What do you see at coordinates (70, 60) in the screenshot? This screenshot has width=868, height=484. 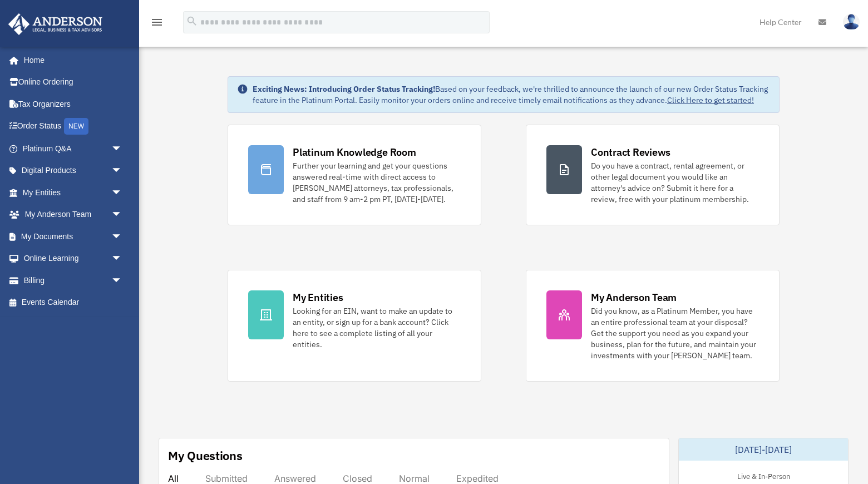 I see `a: Home` at bounding box center [70, 60].